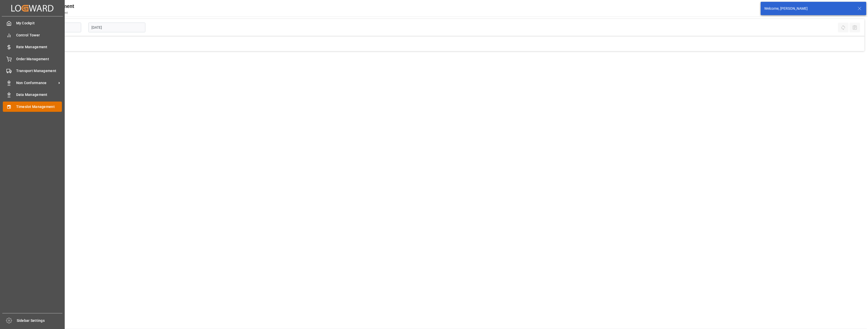 This screenshot has width=868, height=329. What do you see at coordinates (39, 71) in the screenshot?
I see `span: Transport Management` at bounding box center [39, 71].